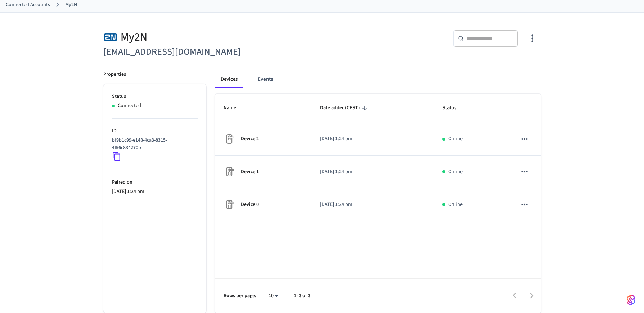  What do you see at coordinates (115, 74) in the screenshot?
I see `p: Properties` at bounding box center [115, 74].